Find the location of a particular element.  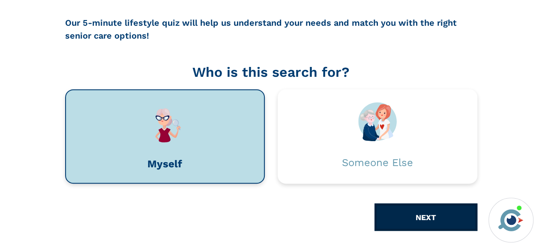

img: myself.svg is located at coordinates (165, 122).